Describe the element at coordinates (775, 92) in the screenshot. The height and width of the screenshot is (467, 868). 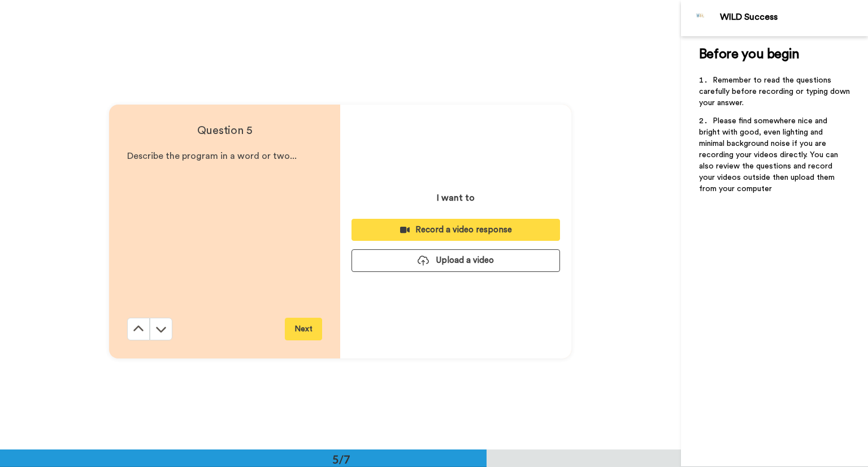
I see `span: Remember to read the questions carefully before recording or typing down your answer.` at that location.